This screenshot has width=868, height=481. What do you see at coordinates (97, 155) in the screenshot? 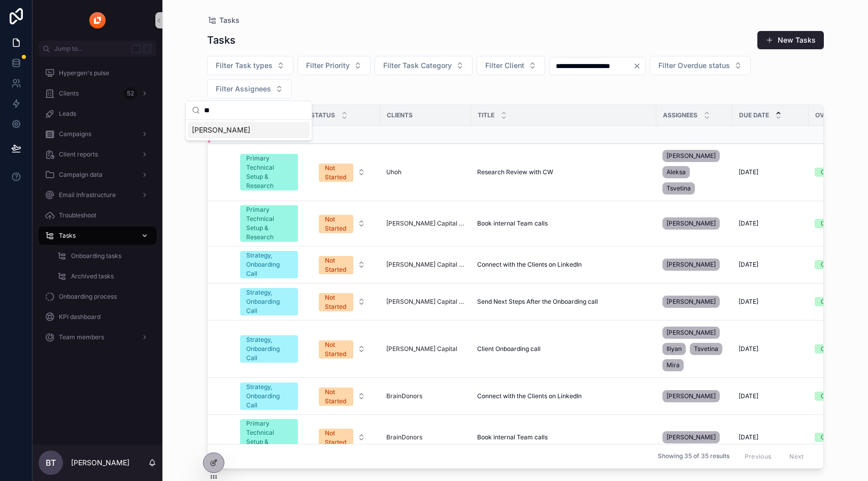
I see `a: Client reports` at bounding box center [97, 155].